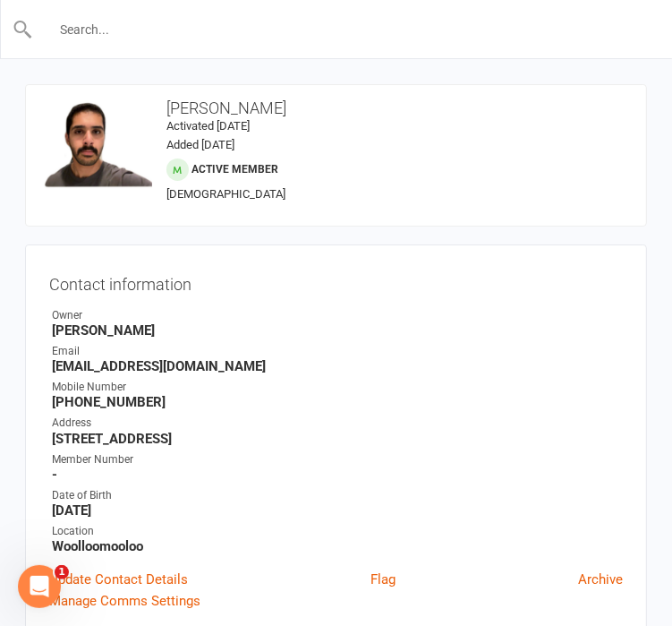 The height and width of the screenshot is (626, 672). I want to click on div: Email, so click(338, 351).